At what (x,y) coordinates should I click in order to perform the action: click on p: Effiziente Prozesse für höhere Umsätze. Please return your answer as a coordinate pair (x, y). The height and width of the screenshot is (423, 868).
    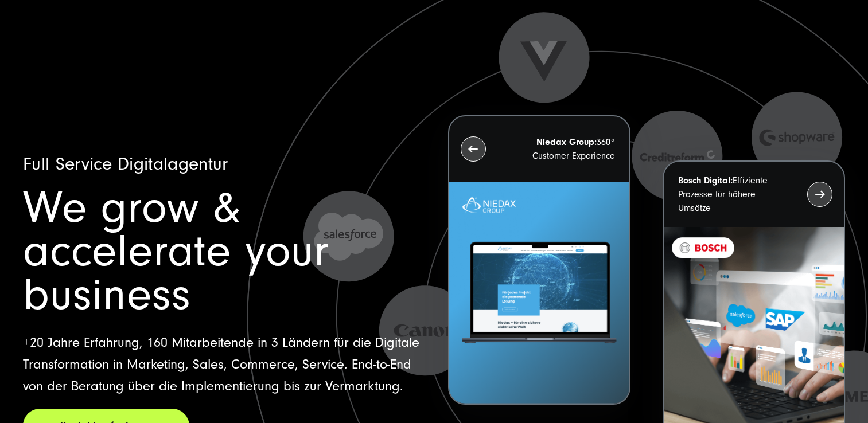
    Looking at the image, I should click on (732, 194).